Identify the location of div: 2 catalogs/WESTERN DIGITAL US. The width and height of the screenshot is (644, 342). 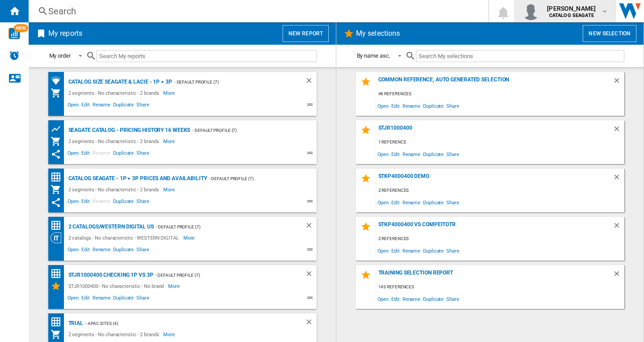
(110, 227).